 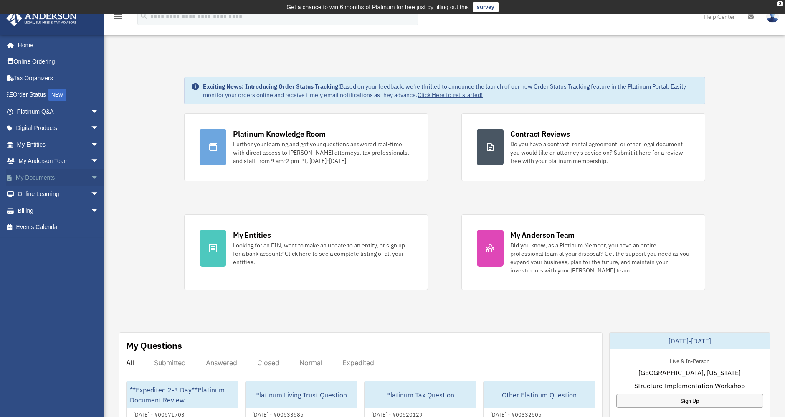 I want to click on div: Submitted, so click(x=170, y=362).